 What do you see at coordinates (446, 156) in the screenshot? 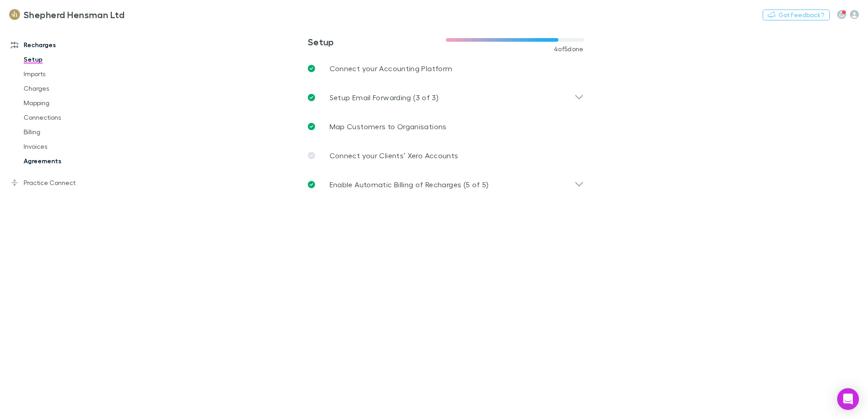
I see `a: Connect your Clients’ Xero Accounts` at bounding box center [446, 156].